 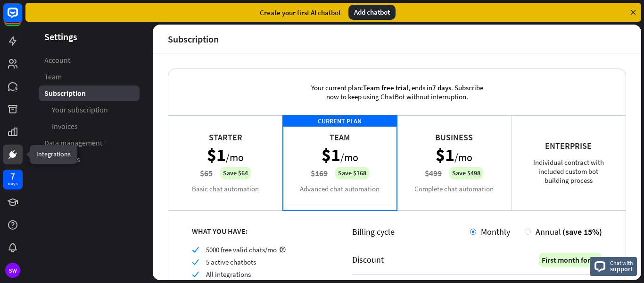 What do you see at coordinates (89, 142) in the screenshot?
I see `a: Data management` at bounding box center [89, 142].